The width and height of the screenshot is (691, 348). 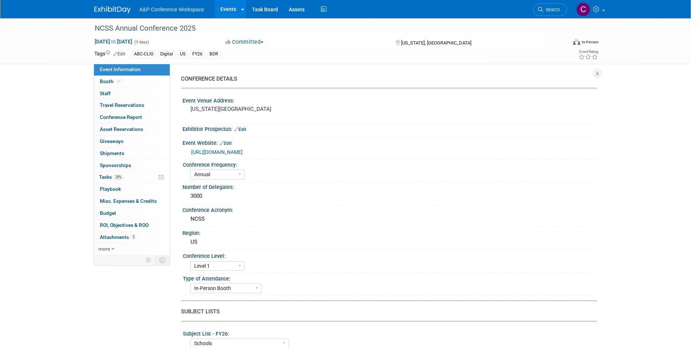 What do you see at coordinates (105, 93) in the screenshot?
I see `span: Staff` at bounding box center [105, 93].